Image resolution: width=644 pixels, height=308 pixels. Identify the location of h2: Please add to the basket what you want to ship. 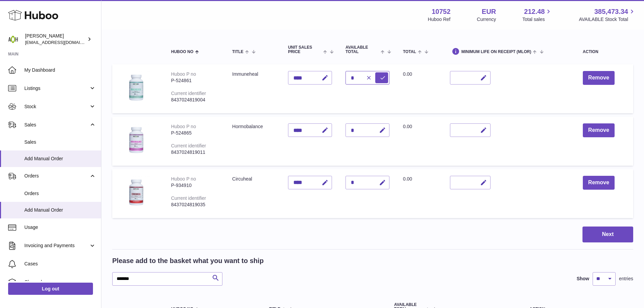
(188, 261).